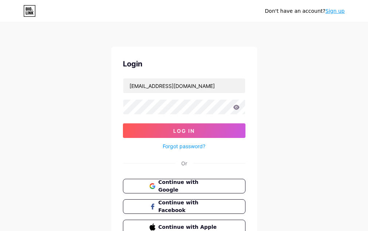 Image resolution: width=368 pixels, height=231 pixels. Describe the element at coordinates (184, 86) in the screenshot. I see `input: Username` at that location.